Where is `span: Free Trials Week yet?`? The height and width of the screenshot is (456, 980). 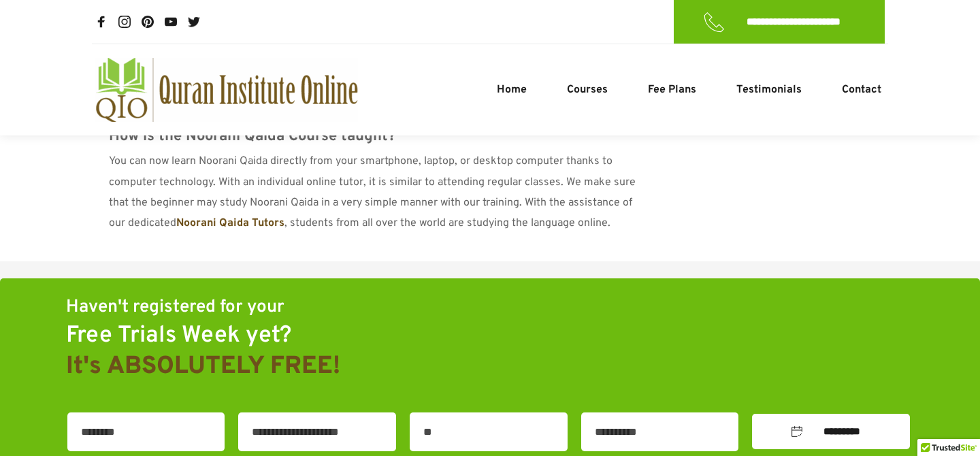 span: Free Trials Week yet? is located at coordinates (178, 336).